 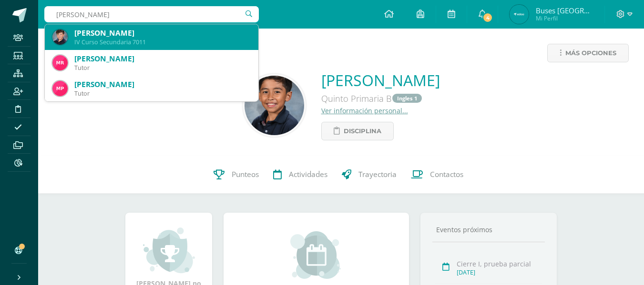 I want to click on img: fc6c33b0aa045aa3213aba2fdb094e39.png, so click(x=519, y=14).